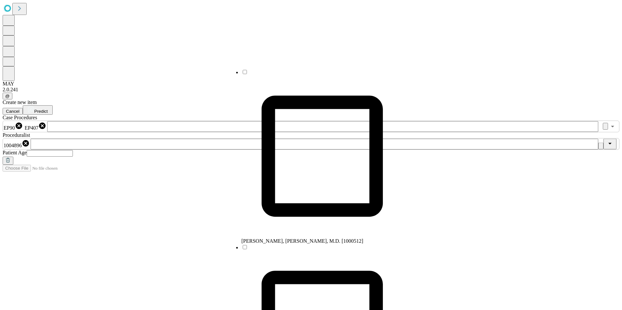 This screenshot has height=310, width=622. I want to click on div: 2.0.241, so click(311, 90).